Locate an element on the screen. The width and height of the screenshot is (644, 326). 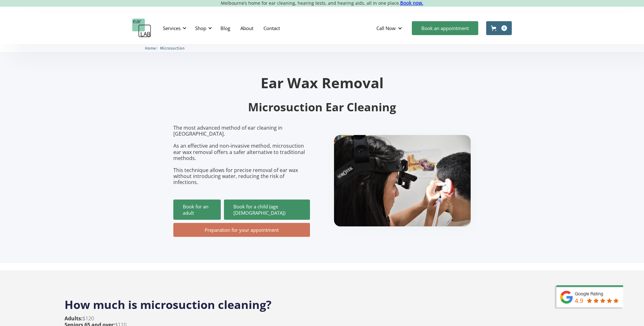
h2: How much is microsuction cleaning? is located at coordinates (322, 302).